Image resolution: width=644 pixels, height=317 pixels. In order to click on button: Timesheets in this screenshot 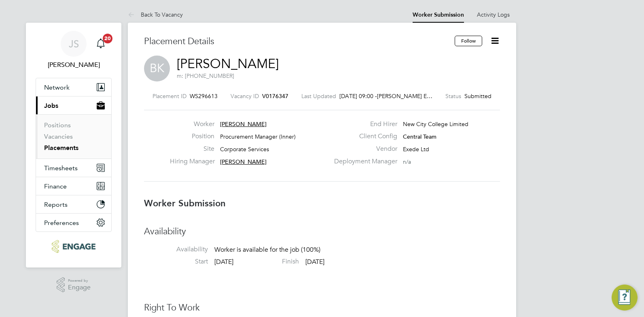, I will do `click(74, 168)`.